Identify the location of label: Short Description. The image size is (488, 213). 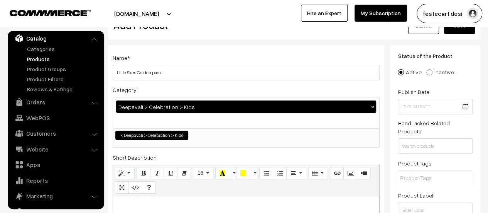
(135, 157).